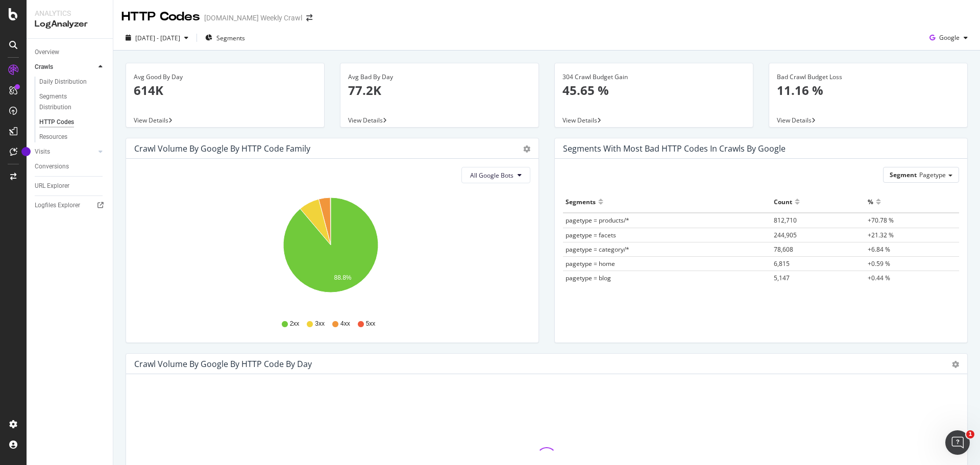 The image size is (980, 465). What do you see at coordinates (598, 249) in the screenshot?
I see `span: pagetype = category/*` at bounding box center [598, 249].